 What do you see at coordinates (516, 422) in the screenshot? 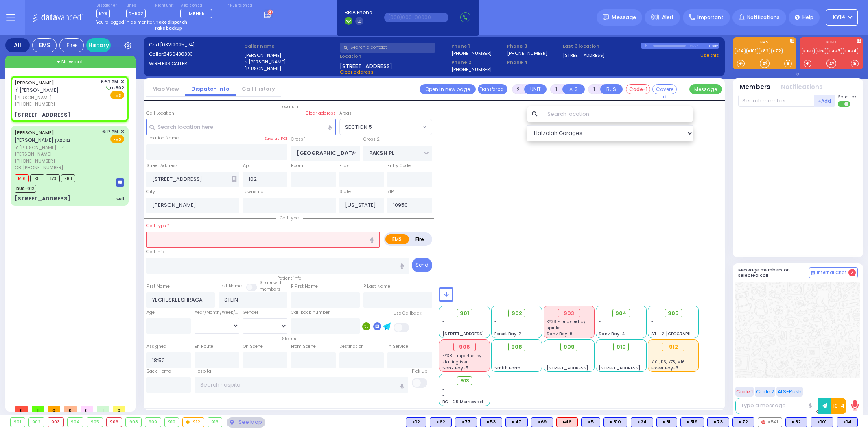
I see `div: K47` at bounding box center [516, 422].